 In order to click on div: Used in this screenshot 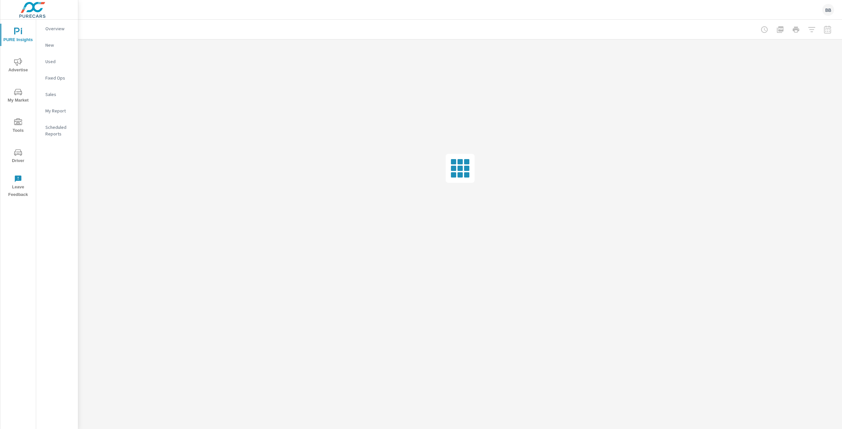, I will do `click(57, 62)`.